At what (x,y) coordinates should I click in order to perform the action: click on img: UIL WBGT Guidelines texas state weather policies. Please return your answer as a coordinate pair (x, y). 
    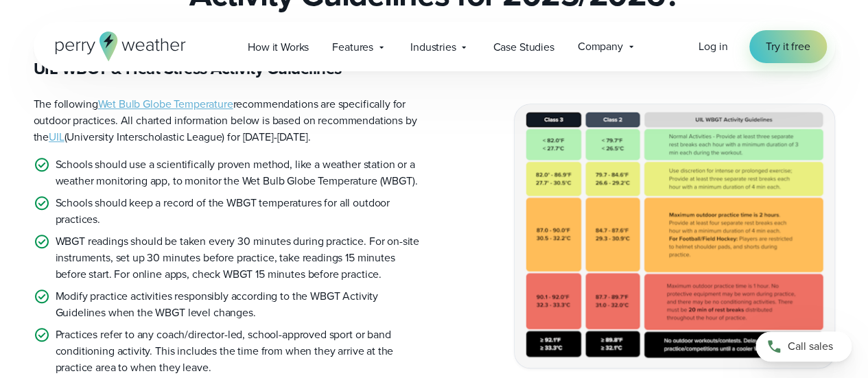
    Looking at the image, I should click on (675, 236).